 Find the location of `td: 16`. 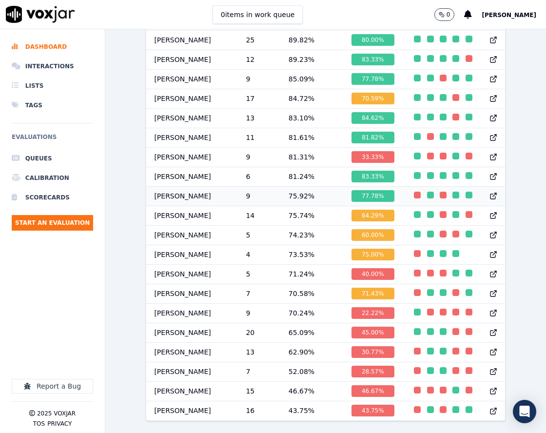

td: 16 is located at coordinates (259, 410).